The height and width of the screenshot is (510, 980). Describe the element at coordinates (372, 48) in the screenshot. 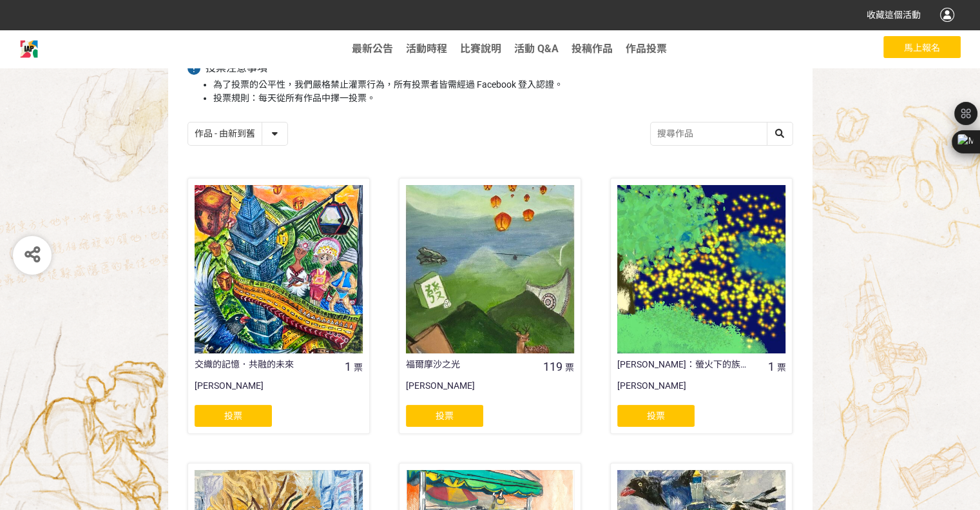

I see `span: 最新公告` at that location.